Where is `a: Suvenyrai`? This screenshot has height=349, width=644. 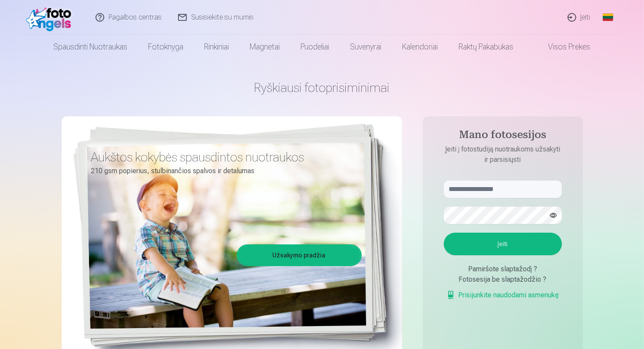
a: Suvenyrai is located at coordinates (366, 47).